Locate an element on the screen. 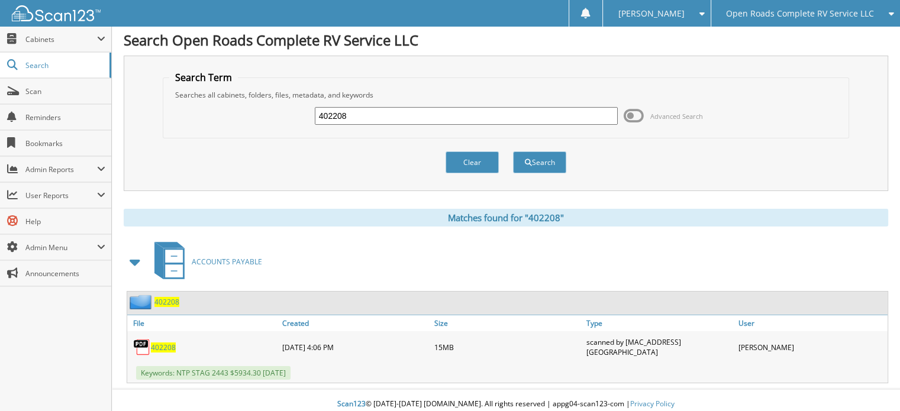 The image size is (900, 411). span: Admin Menu is located at coordinates (61, 247).